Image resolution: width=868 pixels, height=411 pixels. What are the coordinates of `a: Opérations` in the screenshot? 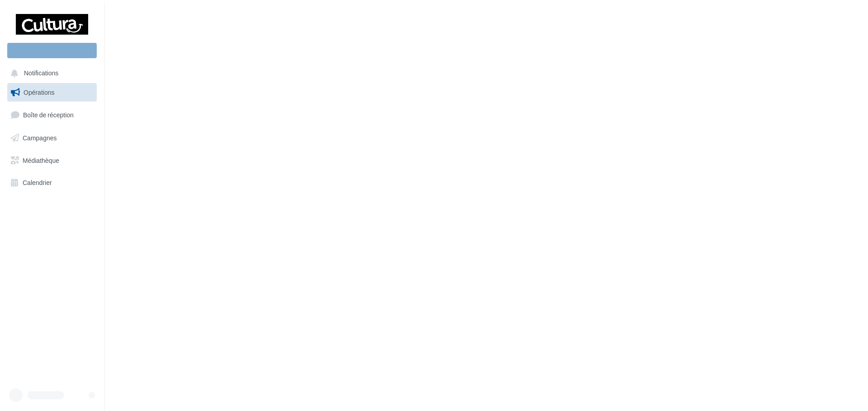 It's located at (52, 93).